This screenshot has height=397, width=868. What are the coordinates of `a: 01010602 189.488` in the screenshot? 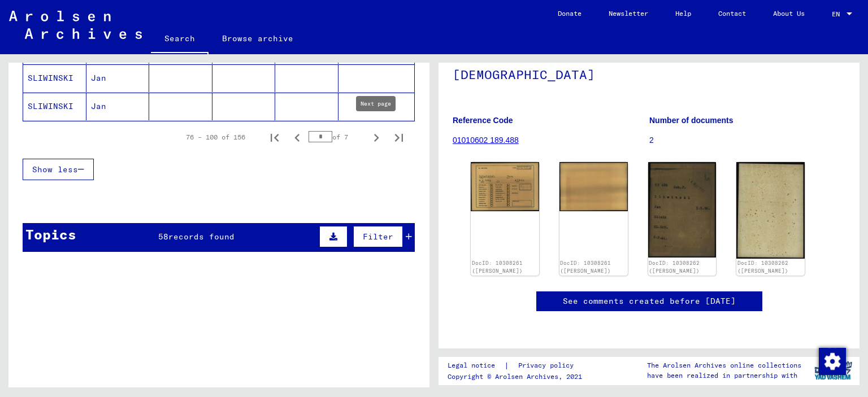 It's located at (485, 140).